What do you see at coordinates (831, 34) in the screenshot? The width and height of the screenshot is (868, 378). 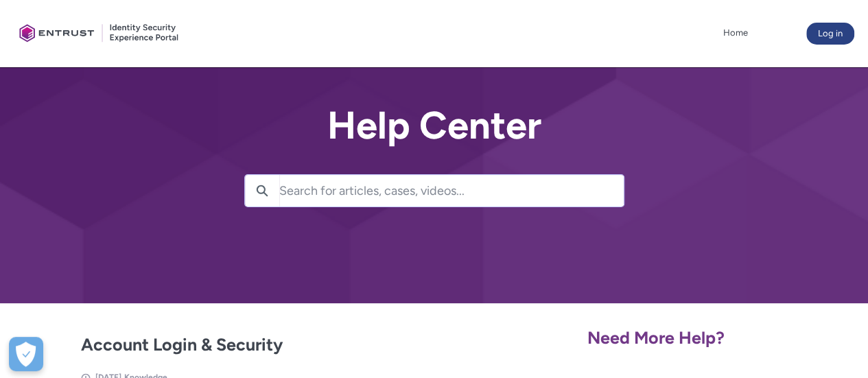 I see `button: Log in` at bounding box center [831, 34].